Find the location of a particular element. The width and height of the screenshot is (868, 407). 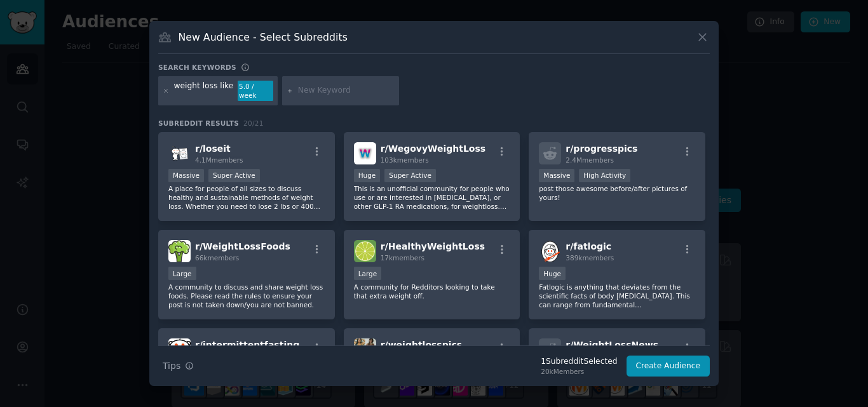

img: HealthyWeightLoss is located at coordinates (365, 251).